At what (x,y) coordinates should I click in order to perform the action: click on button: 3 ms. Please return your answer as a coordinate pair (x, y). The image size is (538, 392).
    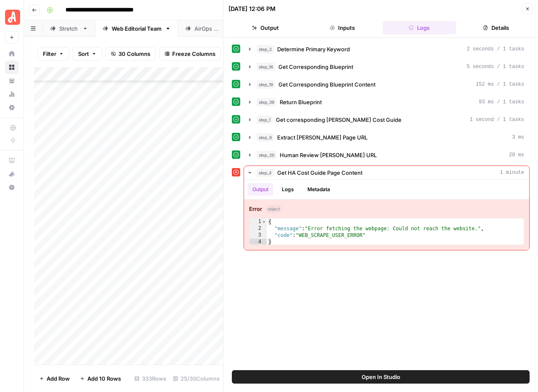
    Looking at the image, I should click on (387, 138).